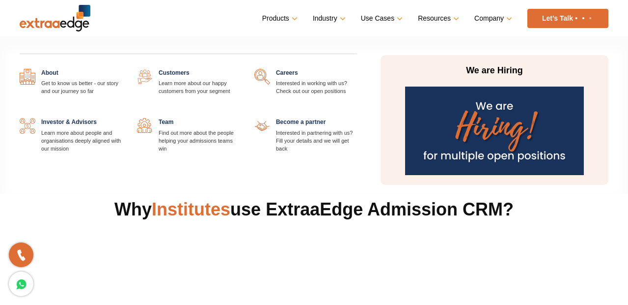  What do you see at coordinates (314, 222) in the screenshot?
I see `h2: Why use ExtraaEdge Admission CRM?` at bounding box center [314, 222].